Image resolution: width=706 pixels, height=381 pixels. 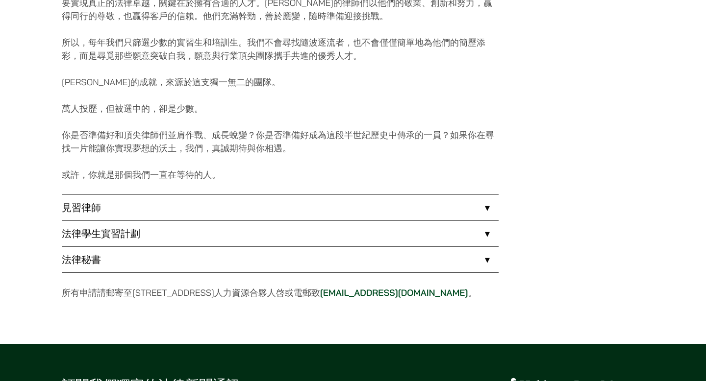 What do you see at coordinates (280, 175) in the screenshot?
I see `p: 或許，你就是那個我們一直在等待的人。` at bounding box center [280, 175].